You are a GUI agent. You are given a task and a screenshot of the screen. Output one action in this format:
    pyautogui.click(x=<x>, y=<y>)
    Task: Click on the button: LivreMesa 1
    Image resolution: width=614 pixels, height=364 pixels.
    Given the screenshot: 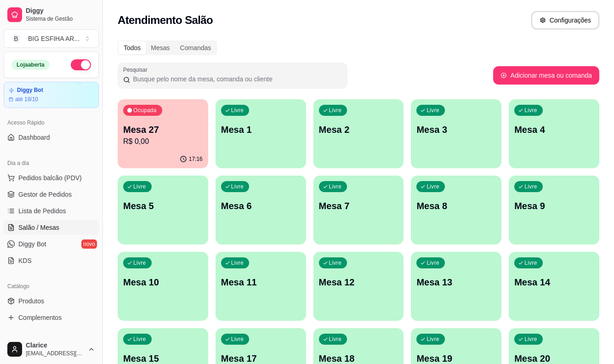 What is the action you would take?
    pyautogui.click(x=260, y=134)
    